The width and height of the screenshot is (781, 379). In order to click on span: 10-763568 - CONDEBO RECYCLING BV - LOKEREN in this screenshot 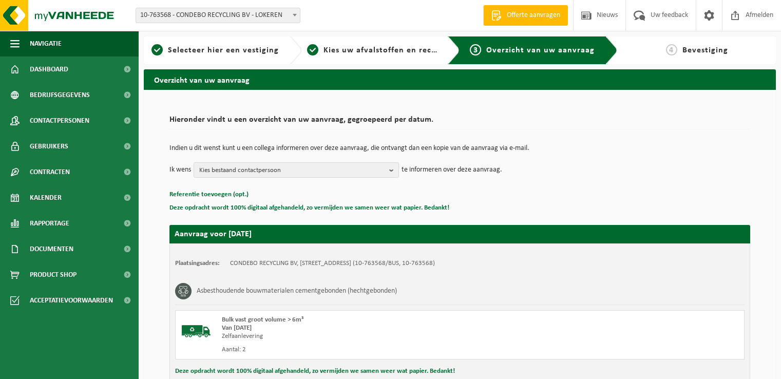, I will do `click(218, 15)`.